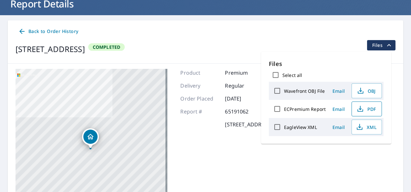 The image size is (411, 192). What do you see at coordinates (305, 109) in the screenshot?
I see `label: ECPremium Report` at bounding box center [305, 109].